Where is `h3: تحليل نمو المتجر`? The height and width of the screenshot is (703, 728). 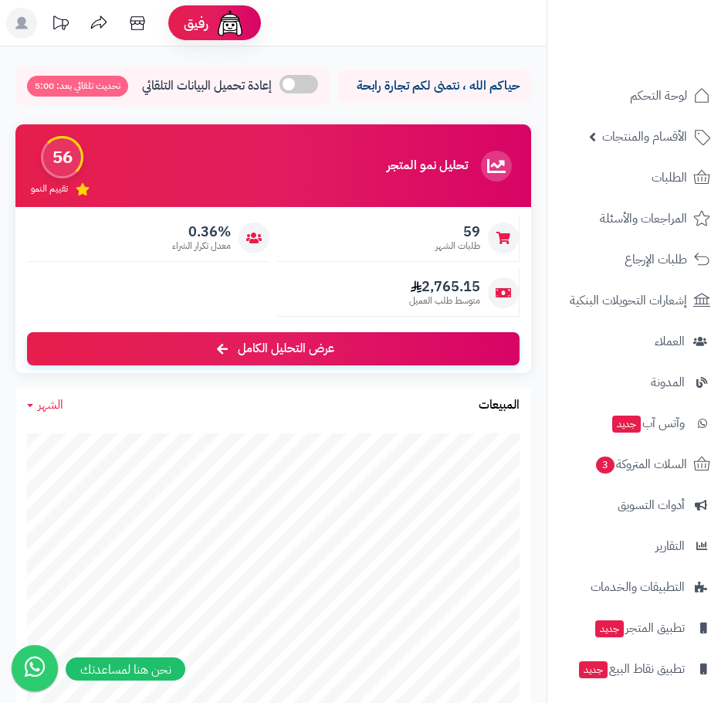
h3: تحليل نمو المتجر is located at coordinates (427, 166).